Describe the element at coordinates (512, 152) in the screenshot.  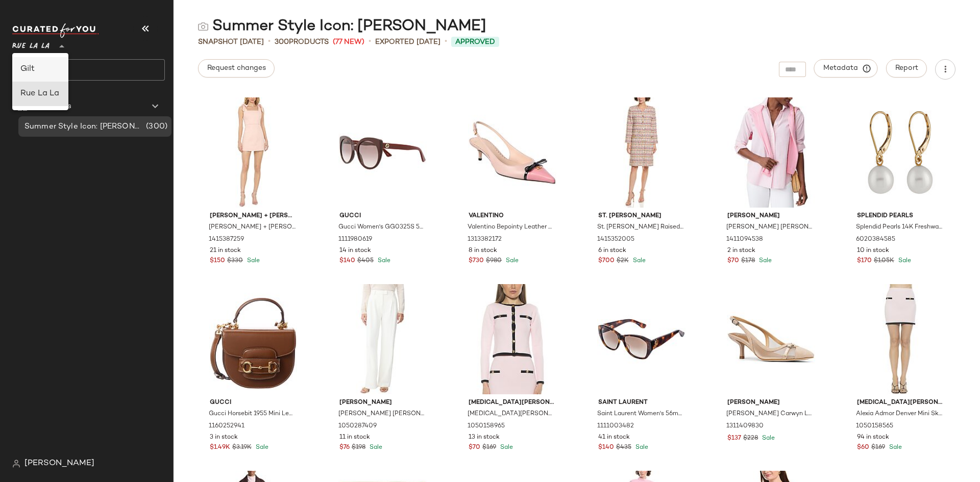
I see `img: 1313382172_RLLATH.jpg` at that location.